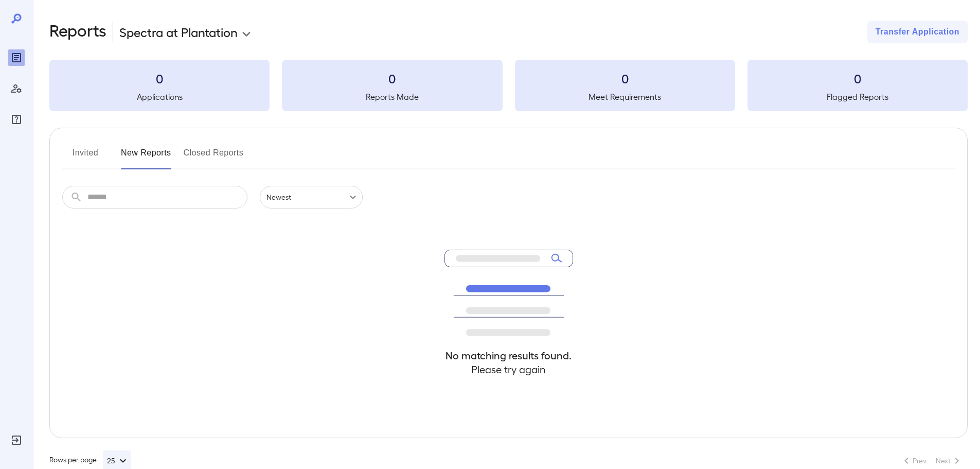  What do you see at coordinates (78, 32) in the screenshot?
I see `h2: Reports` at bounding box center [78, 32].